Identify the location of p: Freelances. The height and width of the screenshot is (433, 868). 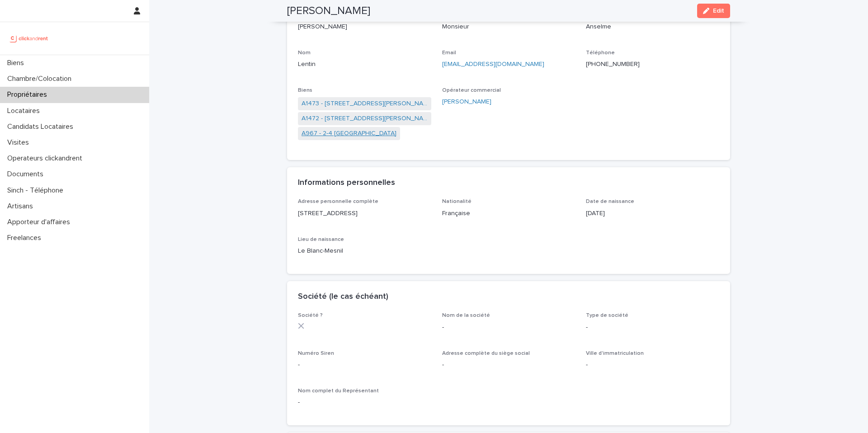
(26, 238).